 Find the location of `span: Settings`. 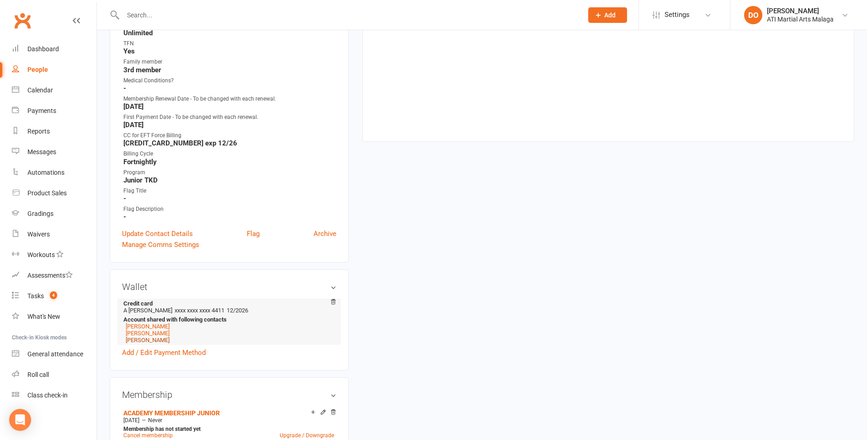

span: Settings is located at coordinates (677, 15).